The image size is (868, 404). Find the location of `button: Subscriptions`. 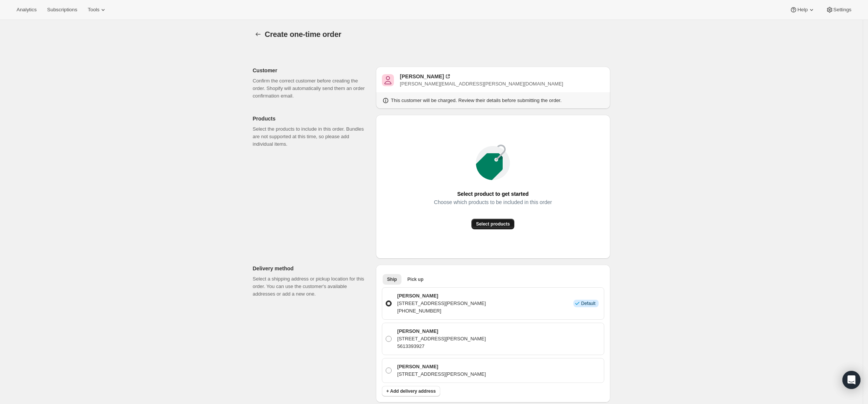

button: Subscriptions is located at coordinates (62, 10).